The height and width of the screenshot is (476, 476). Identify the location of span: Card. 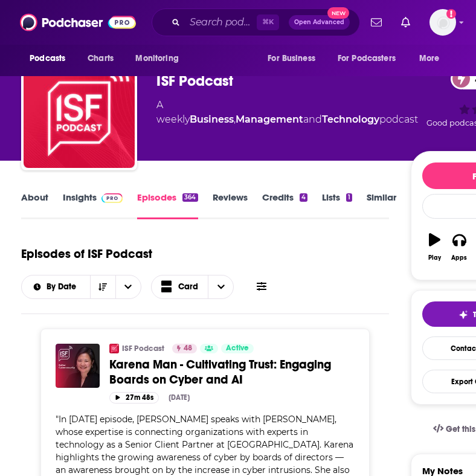
(188, 287).